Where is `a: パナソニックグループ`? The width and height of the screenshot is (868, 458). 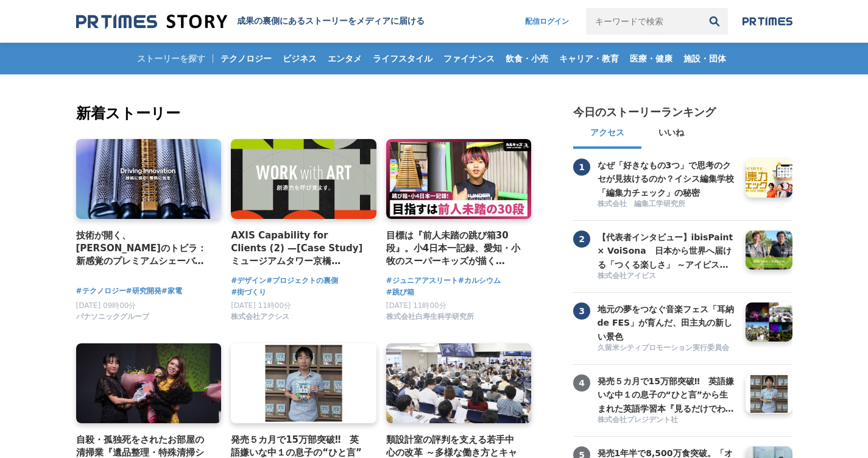
a: パナソニックグループ is located at coordinates (113, 320).